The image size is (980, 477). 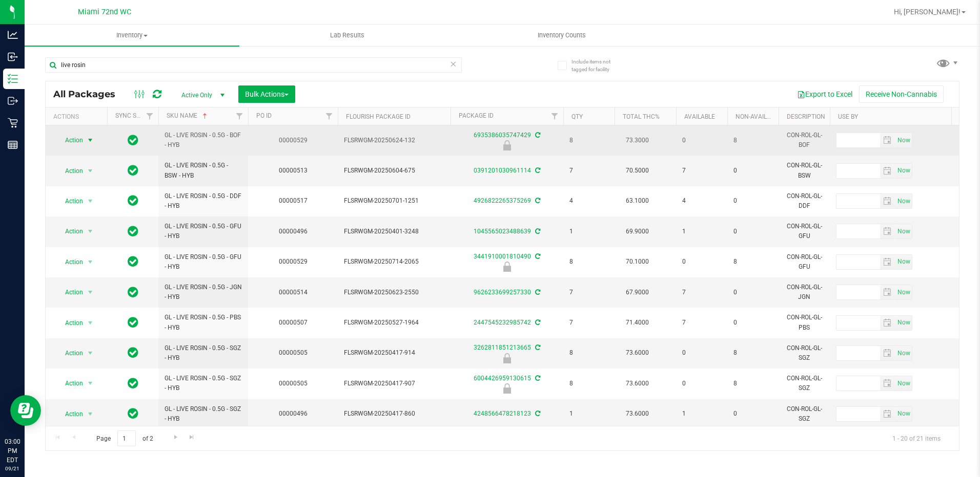 What do you see at coordinates (203, 323) in the screenshot?
I see `span: GL - LIVE ROSIN - 0.5G - PBS - HYB` at bounding box center [203, 323].